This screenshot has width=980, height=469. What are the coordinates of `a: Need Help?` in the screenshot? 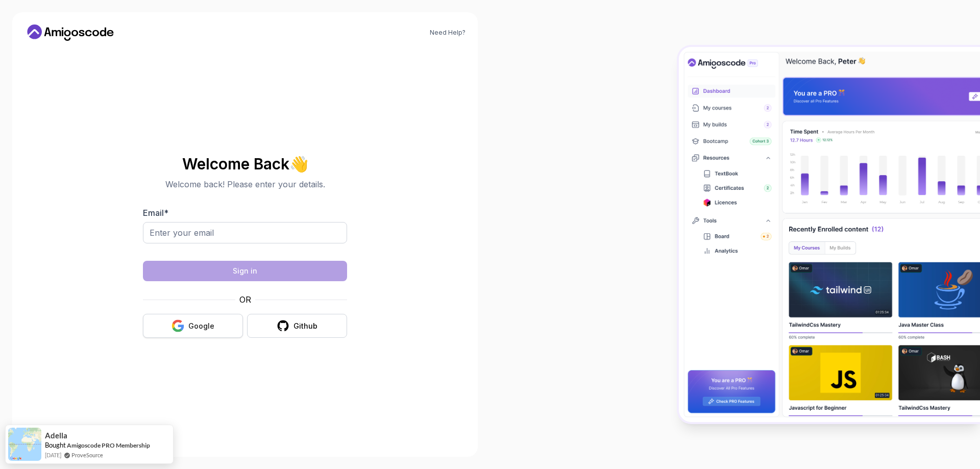 It's located at (448, 33).